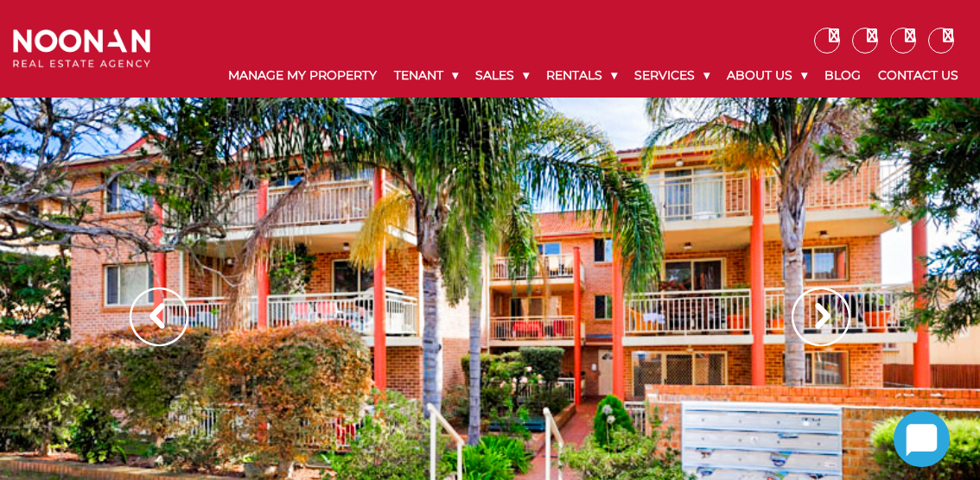 This screenshot has height=480, width=980. What do you see at coordinates (672, 75) in the screenshot?
I see `a: Services` at bounding box center [672, 75].